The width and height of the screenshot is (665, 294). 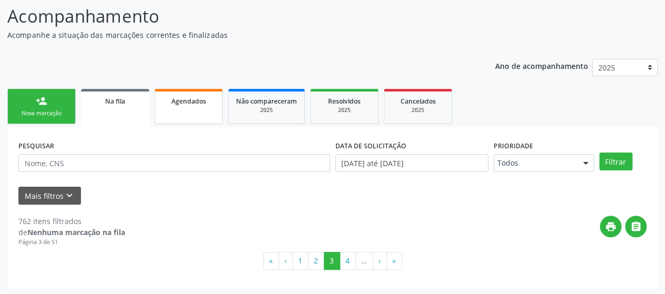 I want to click on span: Todos, so click(x=535, y=163).